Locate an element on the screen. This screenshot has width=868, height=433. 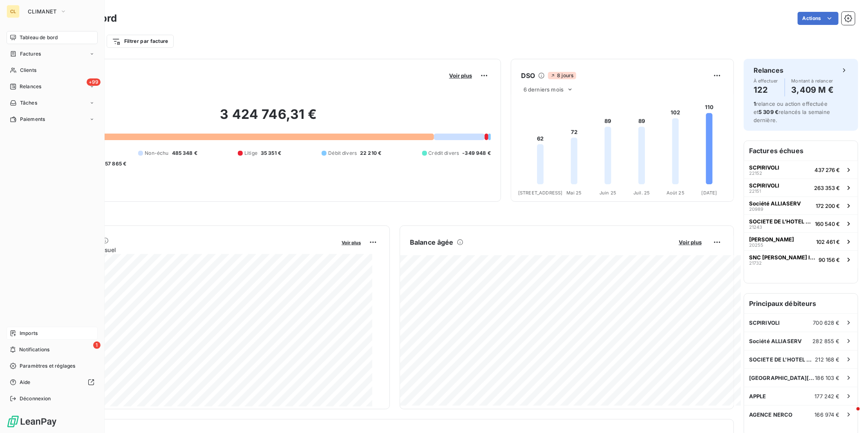
span: 263 353 € is located at coordinates (827, 188).